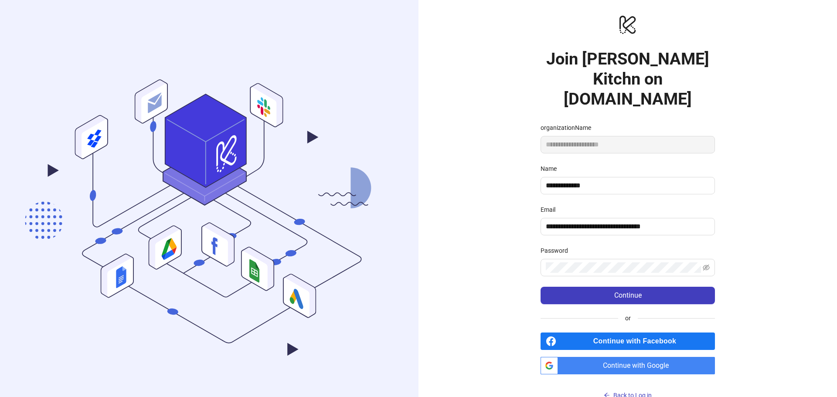 The height and width of the screenshot is (397, 837). Describe the element at coordinates (637, 341) in the screenshot. I see `span: Continue with Facebook` at that location.